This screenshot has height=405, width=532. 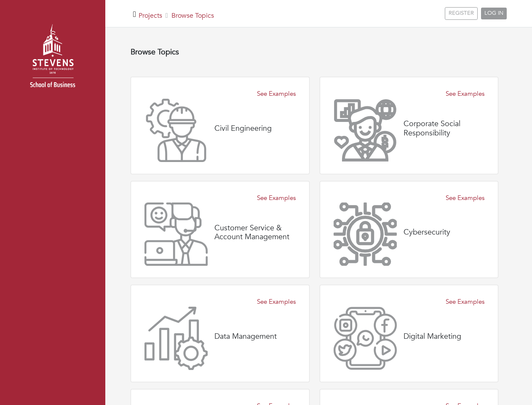 I want to click on h4: Cybersecurity, so click(x=427, y=232).